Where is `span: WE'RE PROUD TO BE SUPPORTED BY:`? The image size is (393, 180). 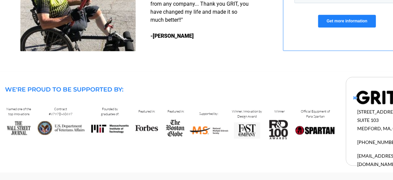
span: WE'RE PROUD TO BE SUPPORTED BY: is located at coordinates (64, 90).